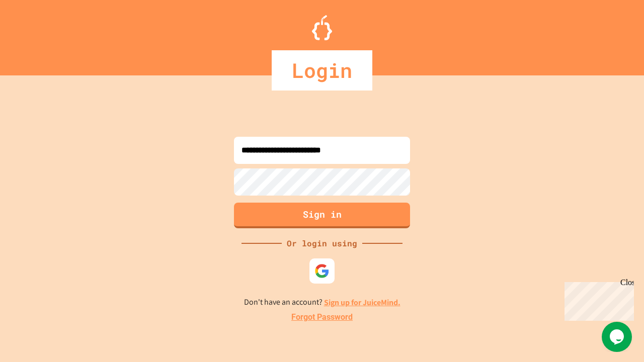  Describe the element at coordinates (322, 70) in the screenshot. I see `div: Login` at that location.